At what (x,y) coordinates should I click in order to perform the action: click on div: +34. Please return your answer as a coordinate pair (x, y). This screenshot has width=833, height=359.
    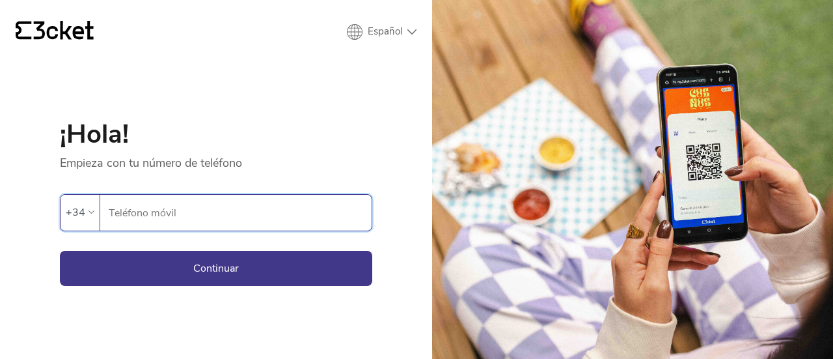
    Looking at the image, I should click on (75, 212).